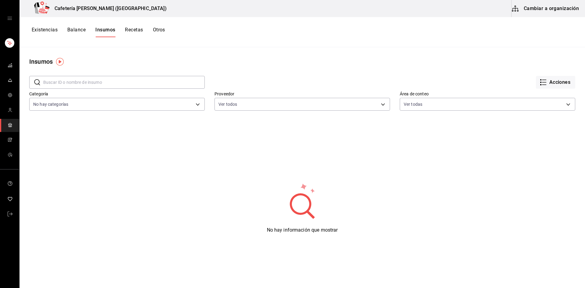  I want to click on label: Proveedor, so click(302, 94).